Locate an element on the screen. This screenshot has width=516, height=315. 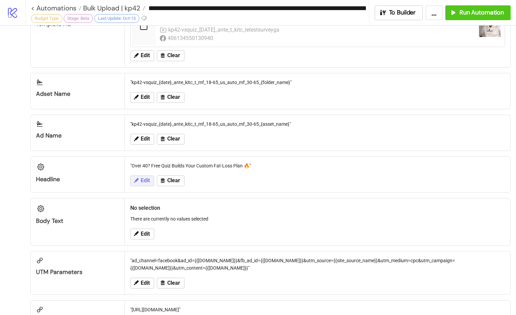
div: Budget Type is located at coordinates (46, 19).